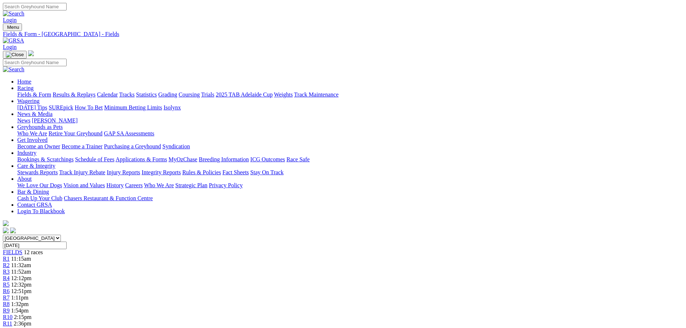 This screenshot has width=686, height=328. I want to click on a: GAP SA Assessments, so click(129, 133).